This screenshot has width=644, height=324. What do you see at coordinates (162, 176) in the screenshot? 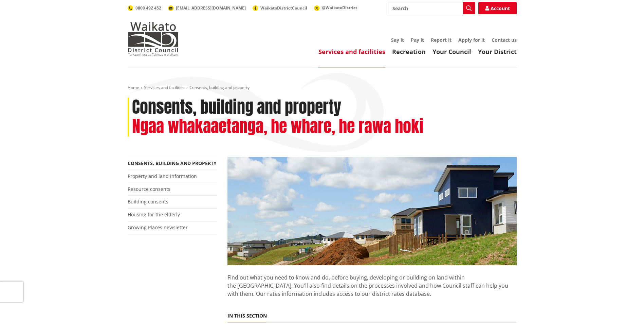
I see `a: Property and land information` at bounding box center [162, 176].